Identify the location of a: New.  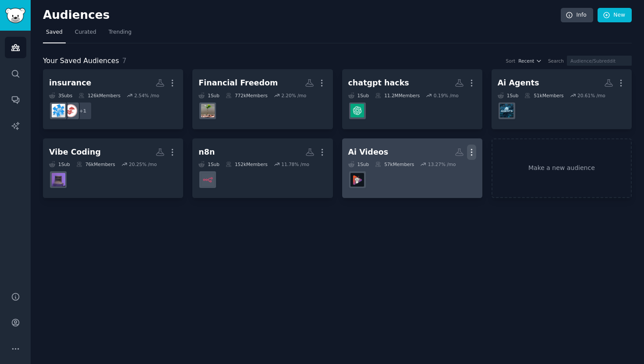
(615, 15).